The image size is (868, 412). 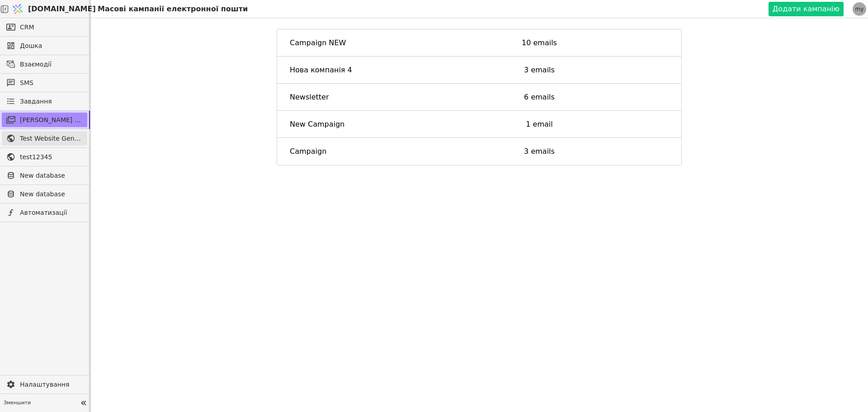 I want to click on div: New Campaign, so click(x=354, y=125).